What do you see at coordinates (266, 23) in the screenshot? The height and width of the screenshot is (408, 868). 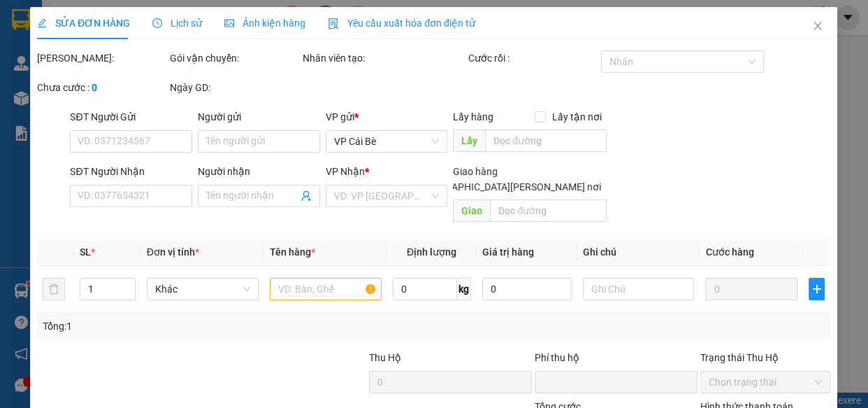 I see `span: Ảnh kiện hàng` at bounding box center [266, 23].